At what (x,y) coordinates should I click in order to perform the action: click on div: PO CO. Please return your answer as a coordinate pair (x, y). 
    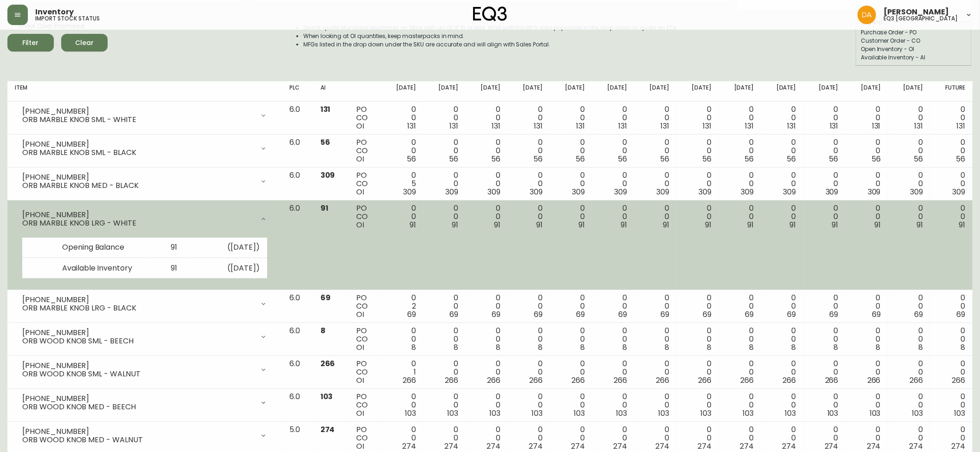
    Looking at the image, I should click on (365, 118).